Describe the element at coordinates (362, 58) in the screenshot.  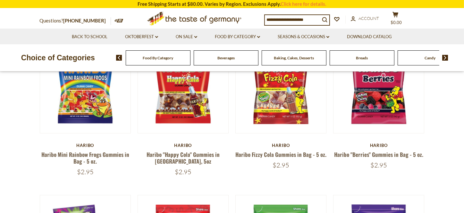
I see `span: Breads` at that location.